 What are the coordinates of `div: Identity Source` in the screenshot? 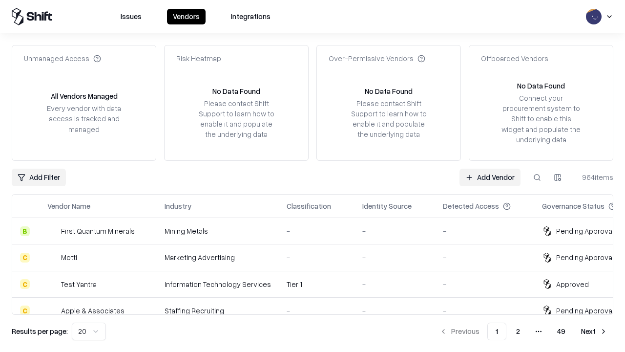 It's located at (387, 206).